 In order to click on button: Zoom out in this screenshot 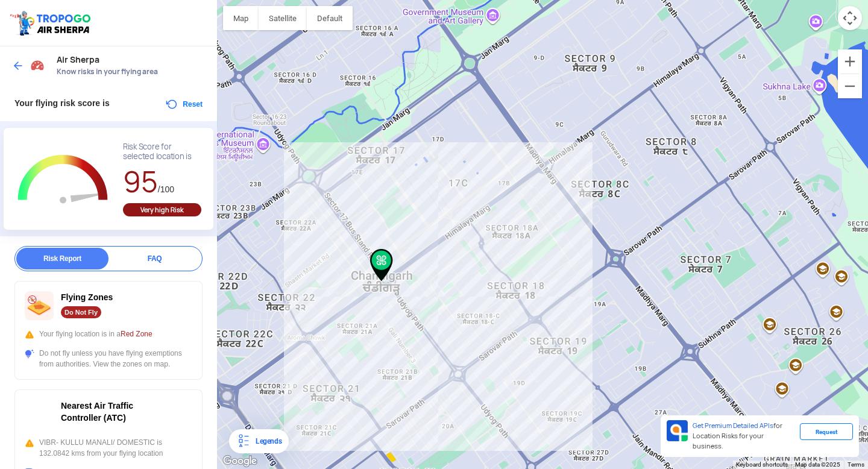, I will do `click(850, 87)`.